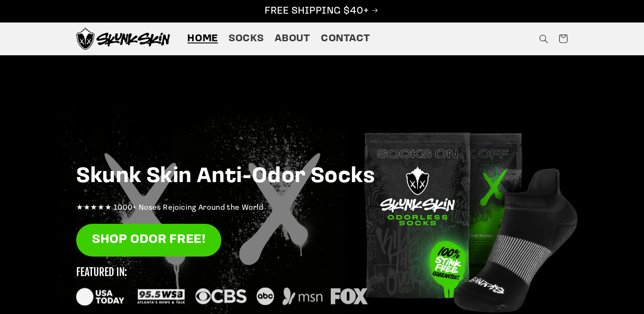 This screenshot has height=314, width=644. Describe the element at coordinates (203, 38) in the screenshot. I see `a: Home` at that location.